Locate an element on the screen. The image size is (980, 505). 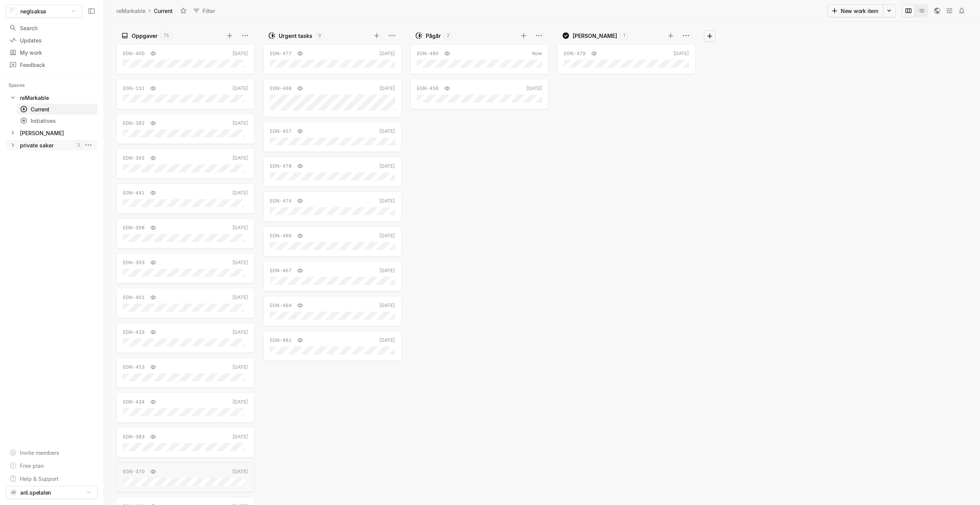
div: board and list toggle is located at coordinates (915, 11).